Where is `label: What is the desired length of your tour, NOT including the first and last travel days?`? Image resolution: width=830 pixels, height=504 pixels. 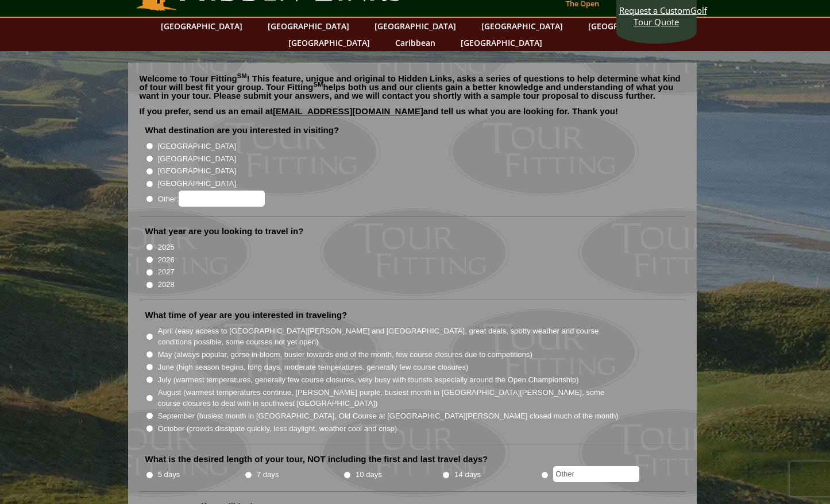
label: What is the desired length of your tour, NOT including the first and last travel days? is located at coordinates (317, 460).